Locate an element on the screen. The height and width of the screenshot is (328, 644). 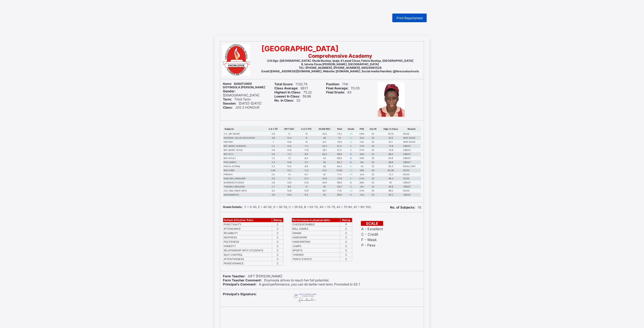
td: 2.65 is located at coordinates (273, 170).